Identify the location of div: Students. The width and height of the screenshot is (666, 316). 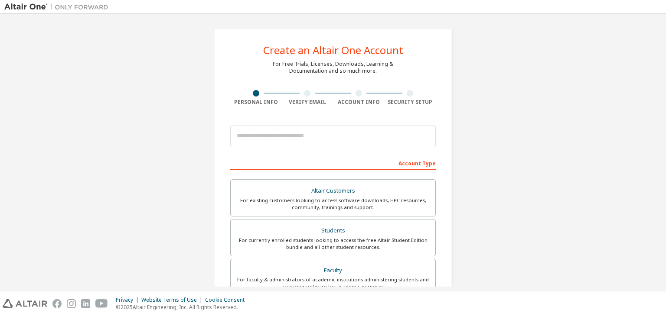
(333, 231).